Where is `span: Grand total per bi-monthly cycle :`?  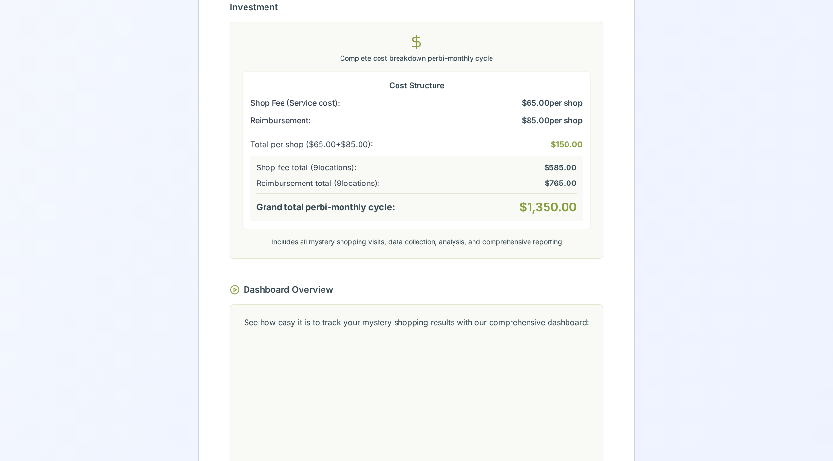
span: Grand total per bi-monthly cycle : is located at coordinates (325, 207).